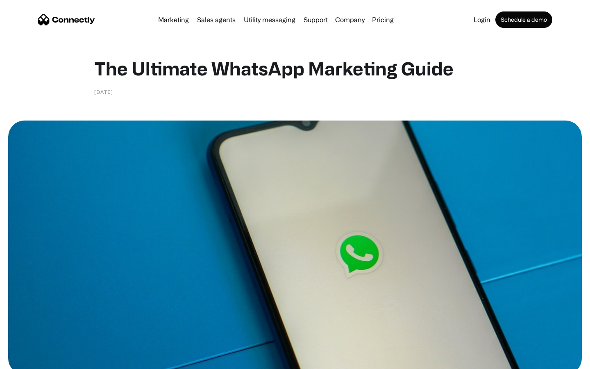  What do you see at coordinates (173, 20) in the screenshot?
I see `a: Marketing` at bounding box center [173, 20].